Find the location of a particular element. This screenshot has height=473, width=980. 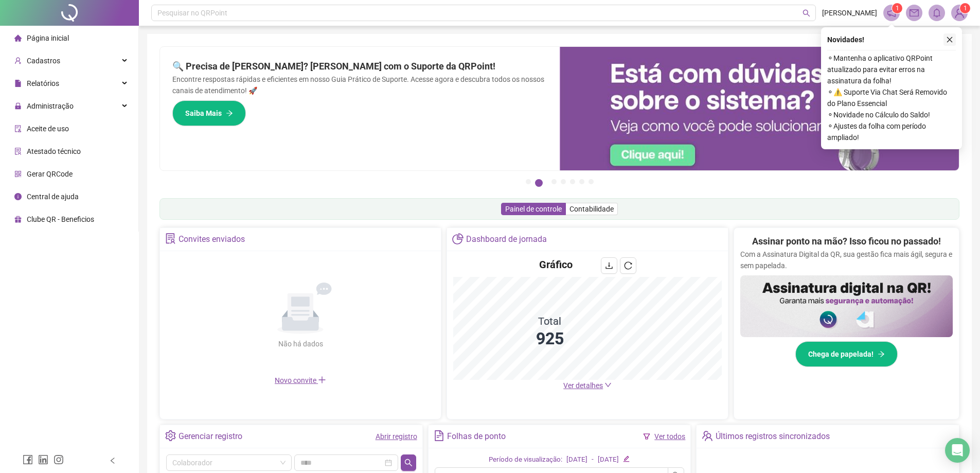

span: file-text is located at coordinates (439, 436).